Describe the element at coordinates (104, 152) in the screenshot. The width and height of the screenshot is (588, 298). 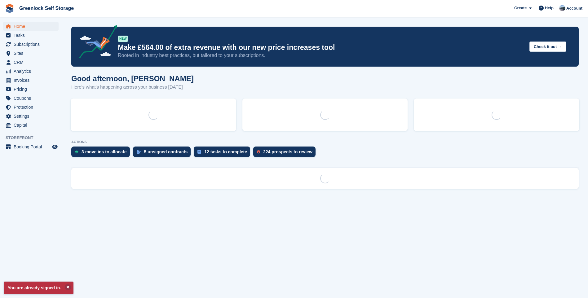
I see `div: 3 move ins to allocate` at that location.